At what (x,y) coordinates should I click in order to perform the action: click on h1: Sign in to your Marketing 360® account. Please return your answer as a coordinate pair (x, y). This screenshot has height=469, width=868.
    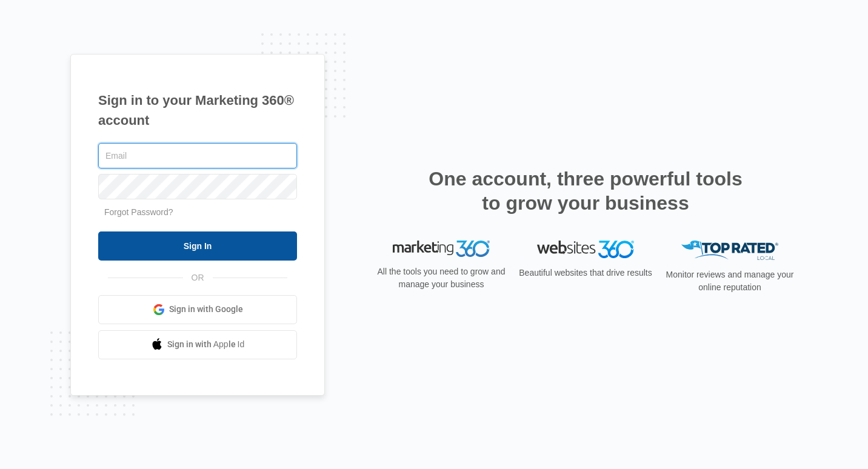
    Looking at the image, I should click on (197, 110).